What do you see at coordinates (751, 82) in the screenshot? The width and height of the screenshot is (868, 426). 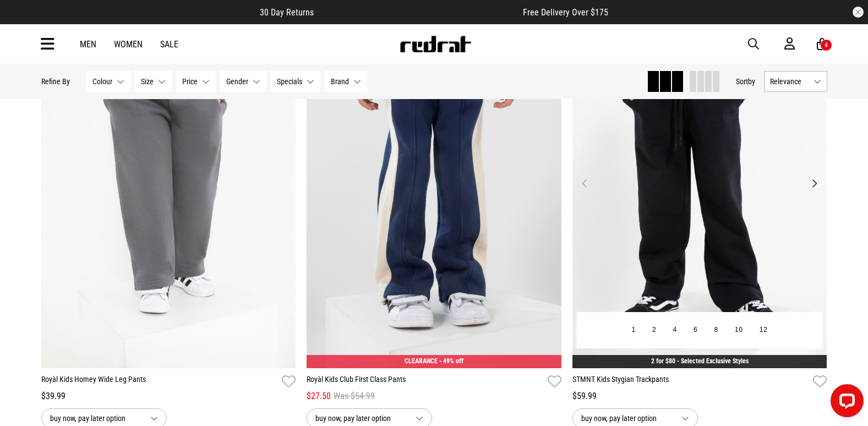 I see `span: by` at bounding box center [751, 82].